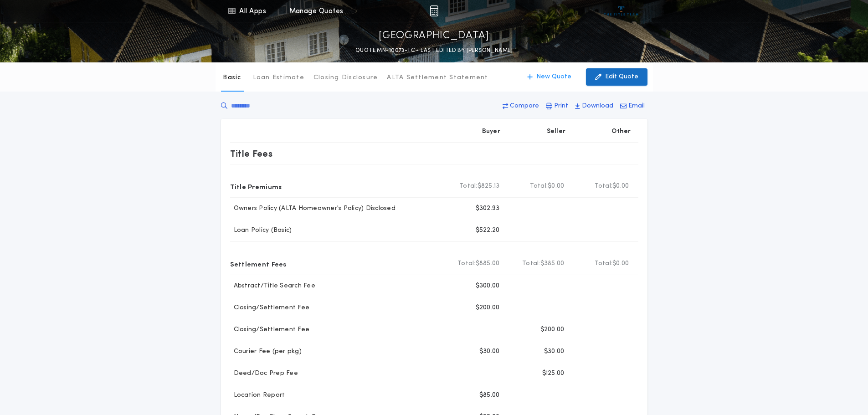  I want to click on p: $125.00, so click(553, 373).